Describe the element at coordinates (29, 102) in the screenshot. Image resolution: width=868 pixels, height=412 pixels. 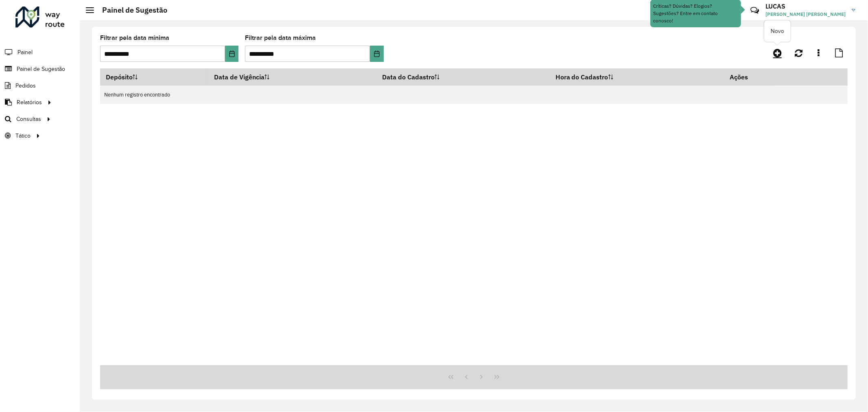
I see `span: Relatórios` at that location.